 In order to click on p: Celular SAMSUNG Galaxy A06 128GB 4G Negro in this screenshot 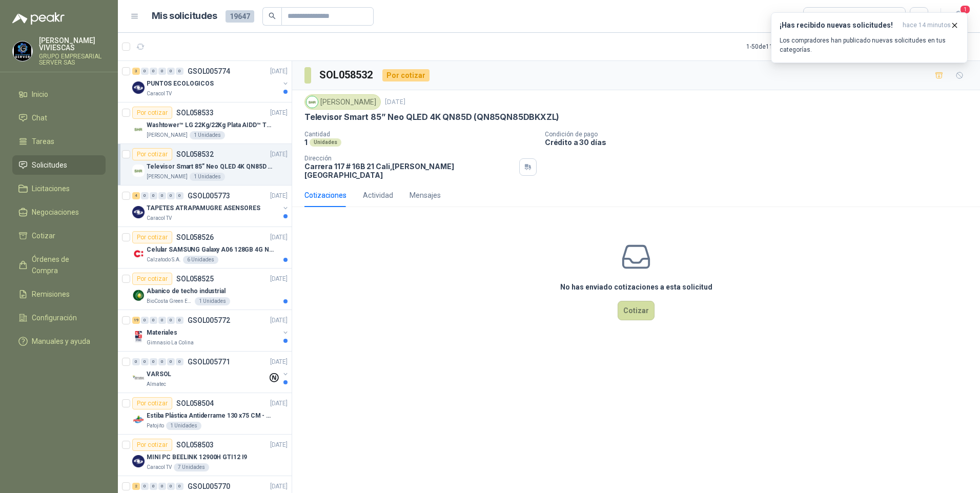, I will do `click(210, 249)`.